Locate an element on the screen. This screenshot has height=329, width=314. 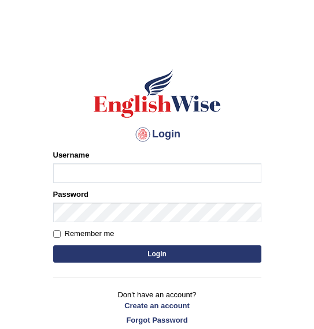
label: Password is located at coordinates (70, 194).